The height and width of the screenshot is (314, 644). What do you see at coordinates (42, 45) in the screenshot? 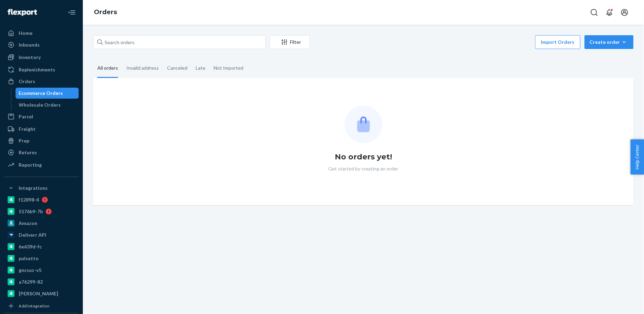
I see `a: Inbounds` at bounding box center [42, 45].